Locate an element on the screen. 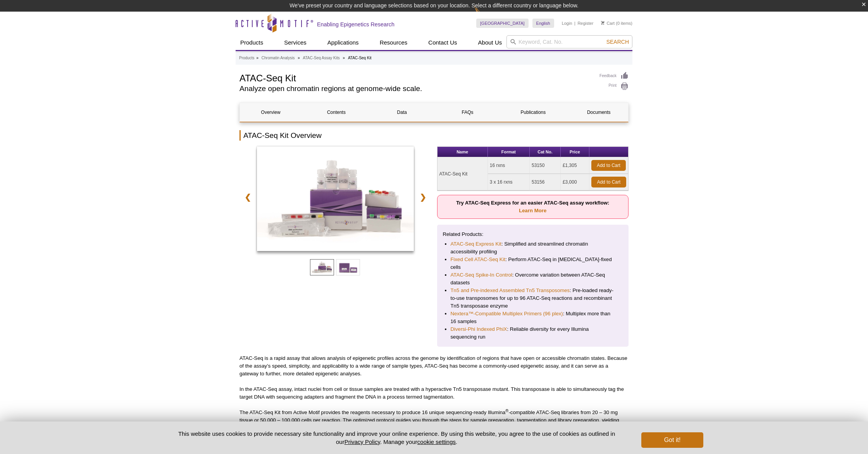 Image resolution: width=868 pixels, height=454 pixels. a: Register is located at coordinates (585, 23).